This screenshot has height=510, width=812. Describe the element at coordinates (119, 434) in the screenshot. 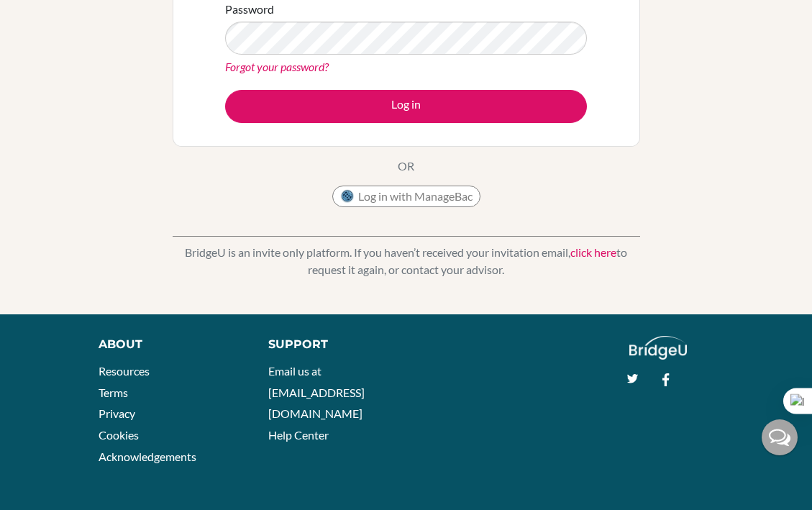

I see `a: Cookies` at that location.